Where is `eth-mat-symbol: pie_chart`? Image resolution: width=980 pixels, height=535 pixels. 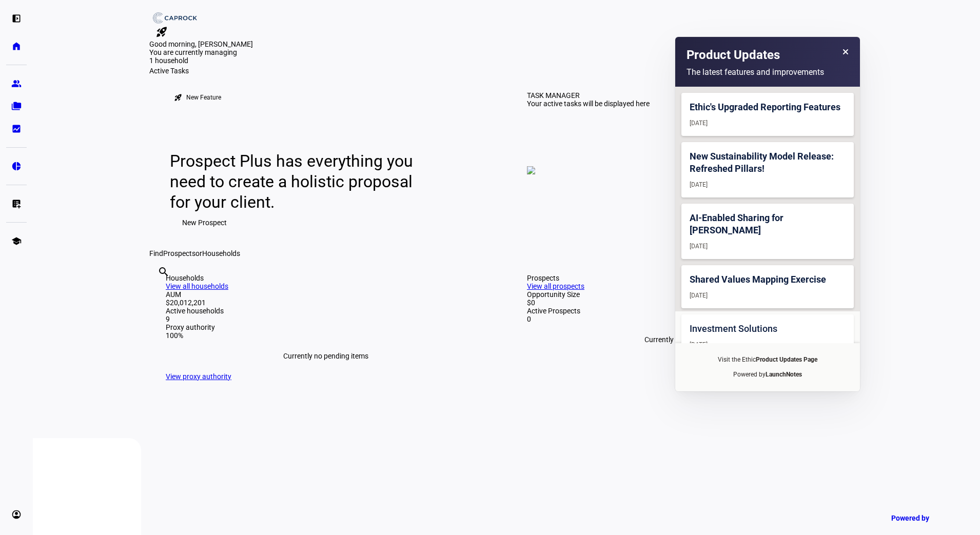 eth-mat-symbol: pie_chart is located at coordinates (17, 166).